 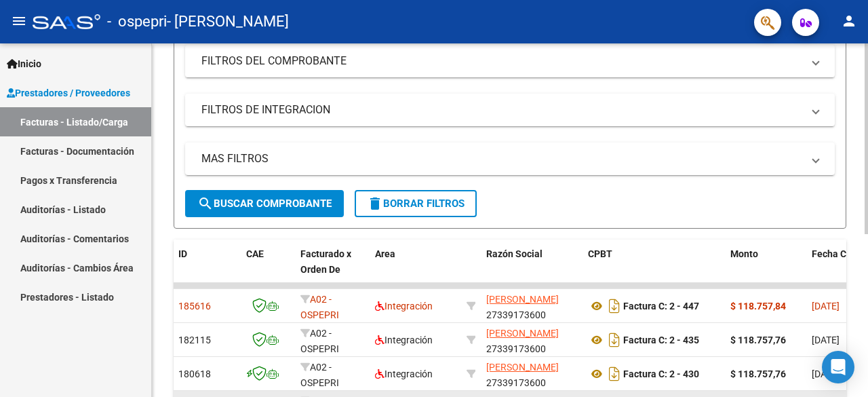 I want to click on mat-expansion-panel-header: FILTROS DE INTEGRACION, so click(x=510, y=110).